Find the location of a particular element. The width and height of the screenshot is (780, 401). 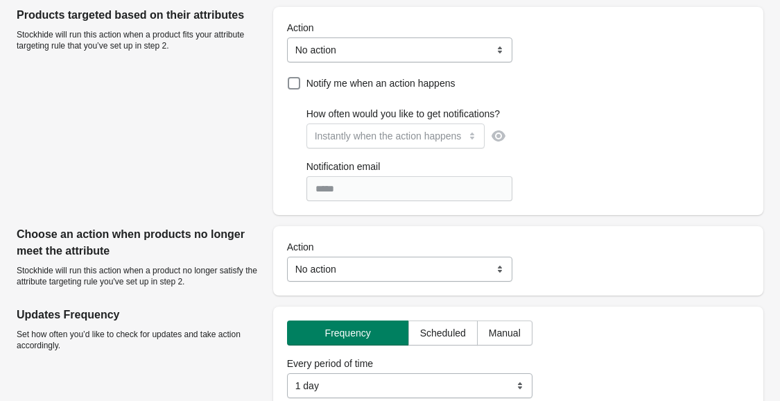

span: How often would you like to get notifications? is located at coordinates (403, 114).